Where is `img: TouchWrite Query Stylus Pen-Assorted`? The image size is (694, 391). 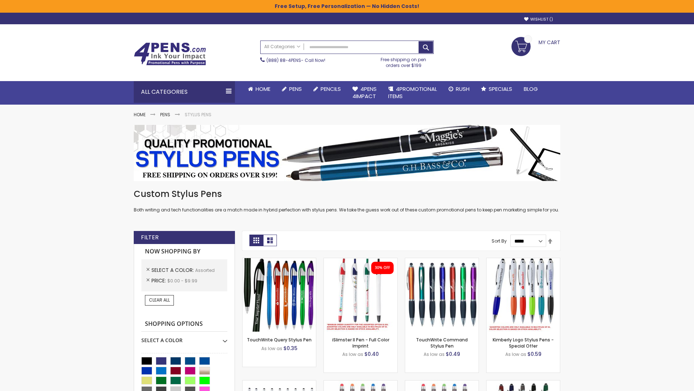
img: TouchWrite Query Stylus Pen-Assorted is located at coordinates (279, 294).